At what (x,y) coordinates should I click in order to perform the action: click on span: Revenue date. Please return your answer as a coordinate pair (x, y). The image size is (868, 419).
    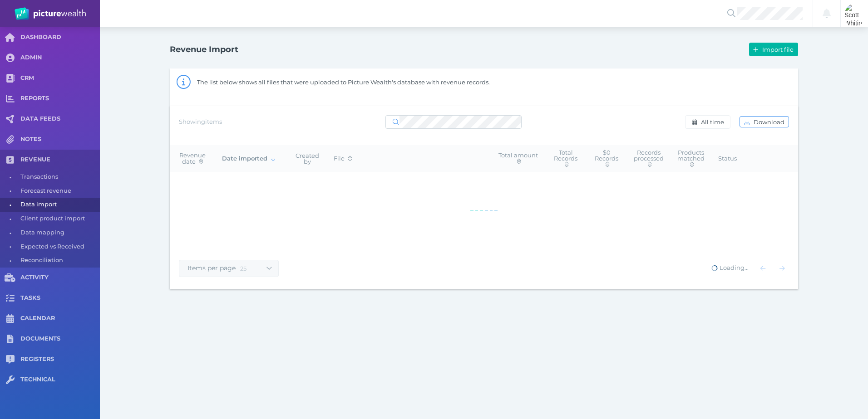
    Looking at the image, I should click on (193, 158).